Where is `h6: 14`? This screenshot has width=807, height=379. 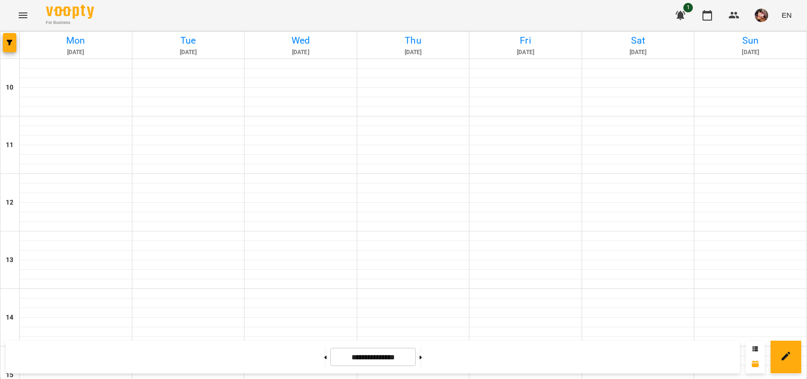 h6: 14 is located at coordinates (10, 318).